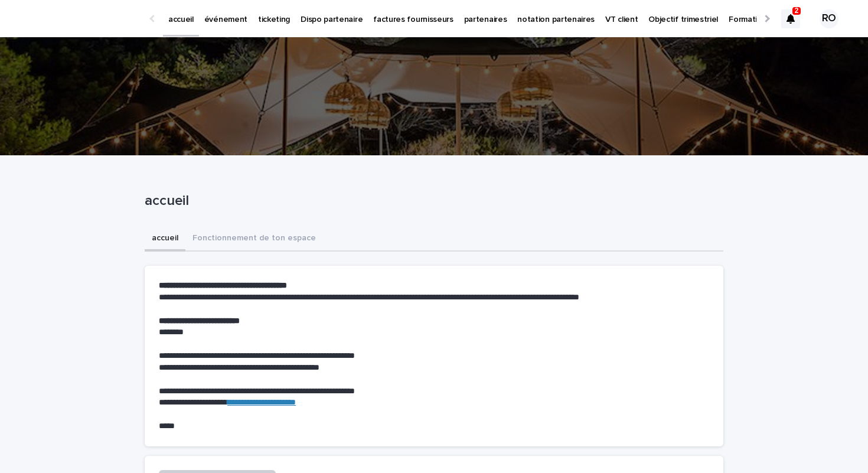 This screenshot has width=868, height=473. What do you see at coordinates (254, 239) in the screenshot?
I see `button: Fonctionnement de ton espace` at bounding box center [254, 239].